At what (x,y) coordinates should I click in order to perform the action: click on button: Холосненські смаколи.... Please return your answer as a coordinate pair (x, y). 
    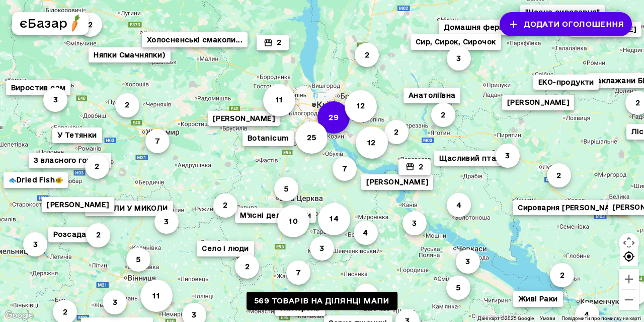
    Looking at the image, I should click on (195, 39).